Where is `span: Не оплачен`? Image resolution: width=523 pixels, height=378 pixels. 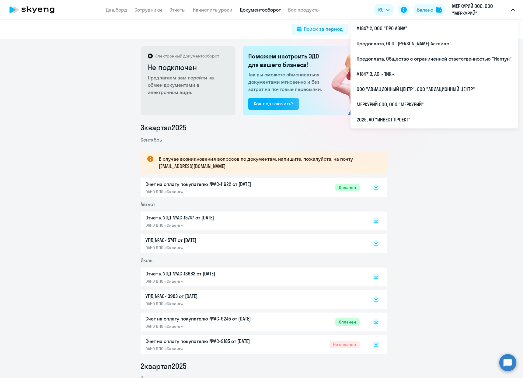 span: Не оплачен is located at coordinates (344, 344).